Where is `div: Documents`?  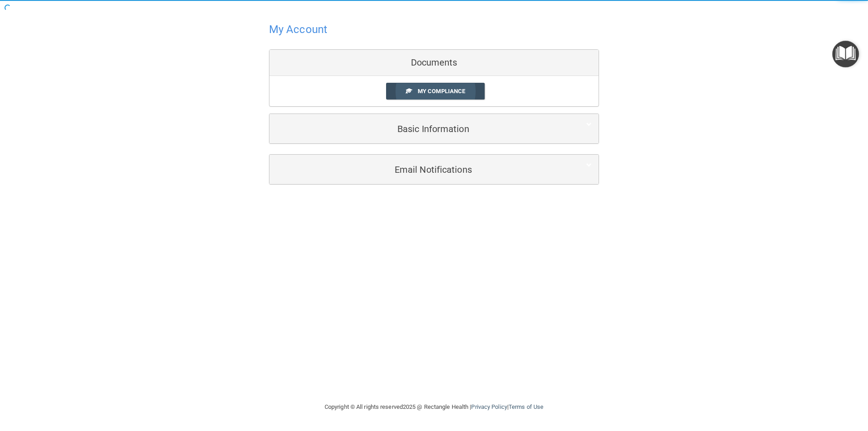
div: Documents is located at coordinates (434, 63).